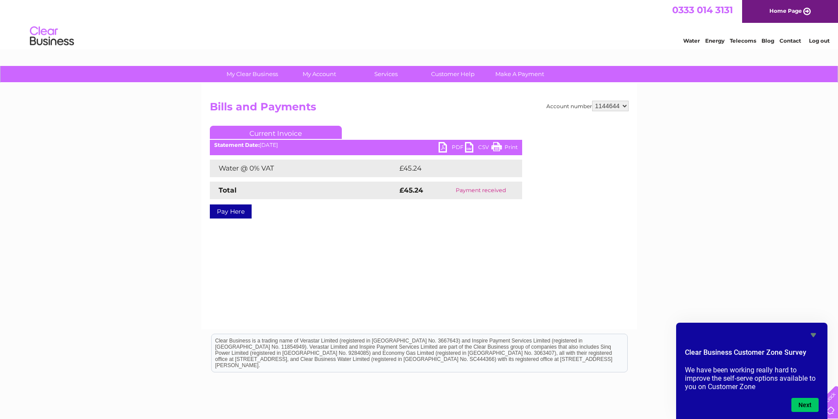  I want to click on a: Print, so click(505, 148).